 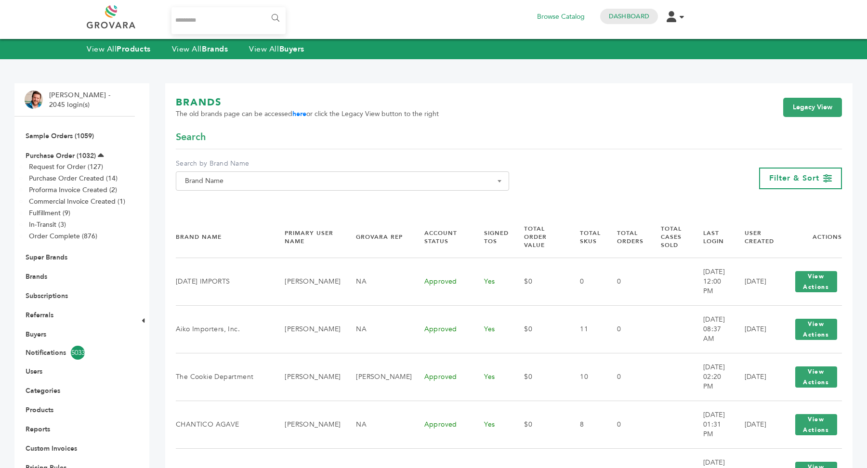 I want to click on td: 8, so click(x=586, y=424).